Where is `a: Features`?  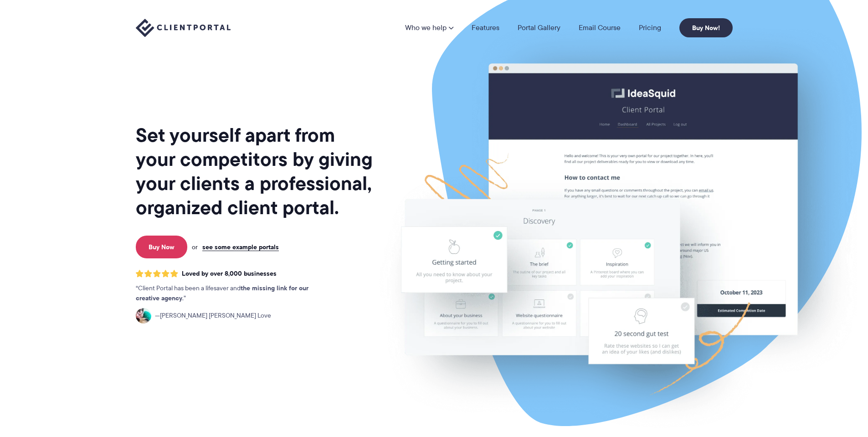
a: Features is located at coordinates (485, 28).